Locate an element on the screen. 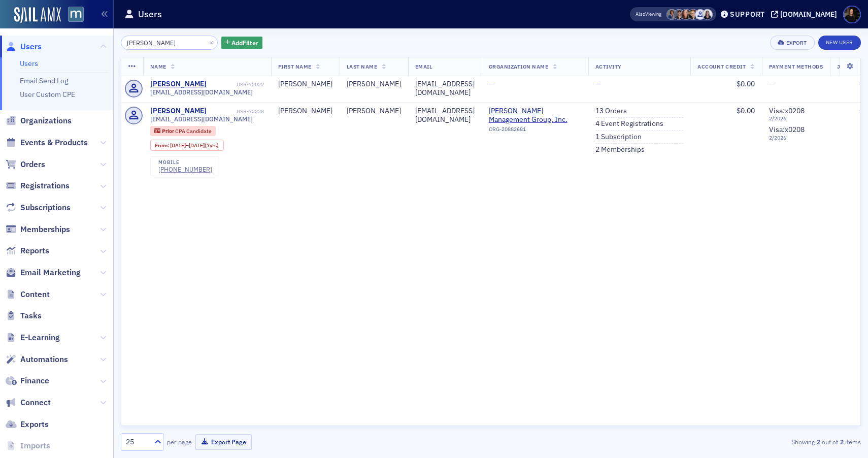 The width and height of the screenshot is (868, 458). a: Memberships is located at coordinates (37, 229).